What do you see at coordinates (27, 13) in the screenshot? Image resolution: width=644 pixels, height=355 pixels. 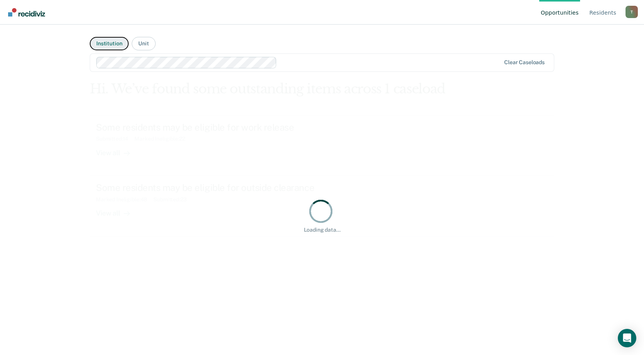 I see `img: Recidiviz` at bounding box center [27, 13].